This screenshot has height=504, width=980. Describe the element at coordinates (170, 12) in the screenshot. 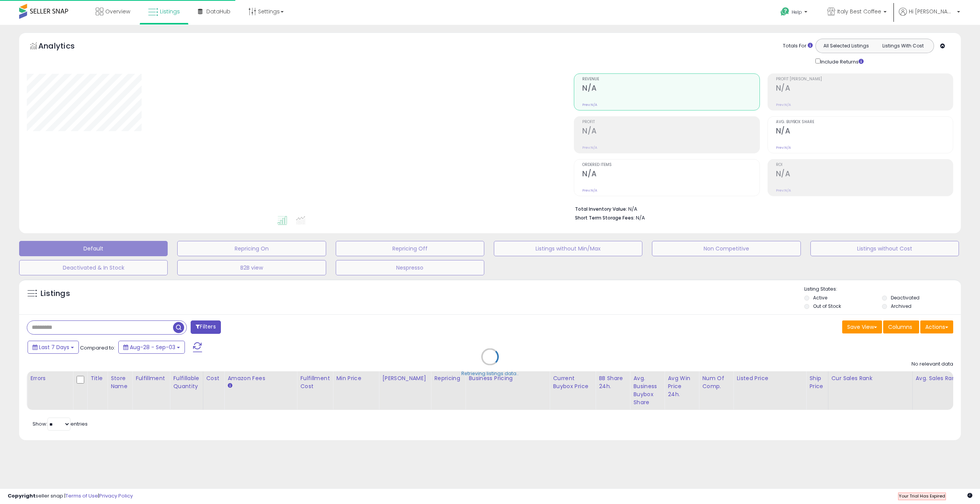

I see `span: Listings` at that location.